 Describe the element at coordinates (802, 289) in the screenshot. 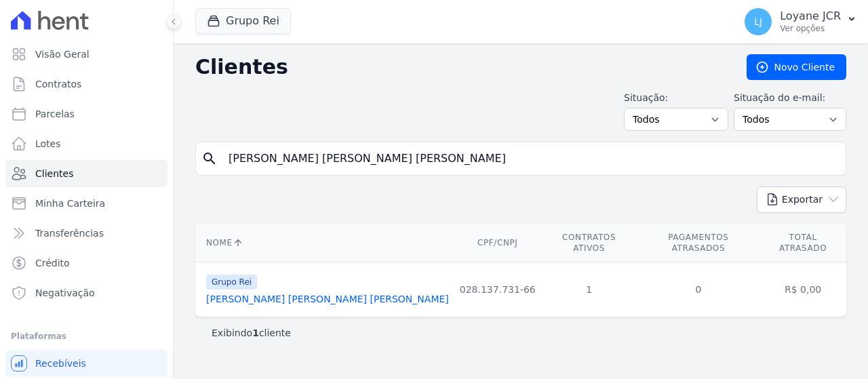

I see `td: R$ 0,00` at that location.